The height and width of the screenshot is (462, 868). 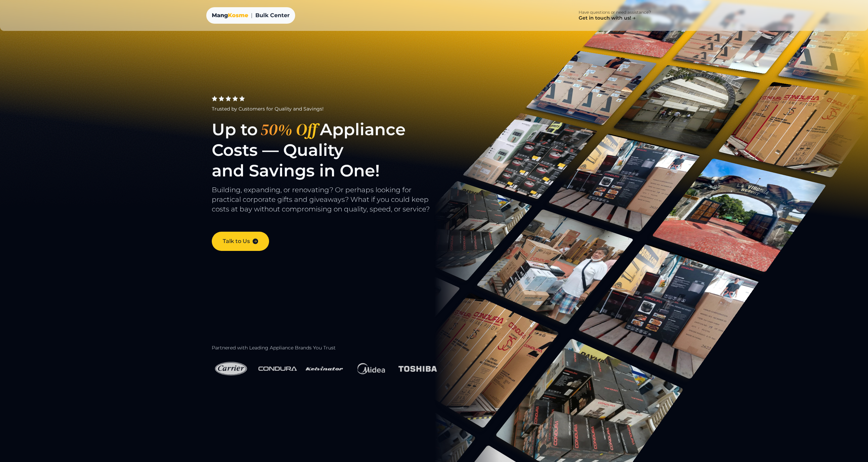 What do you see at coordinates (331, 203) in the screenshot?
I see `p: Building, expanding, or renovating? Or perhaps looking for practical corporate gifts and giveaway...` at bounding box center [331, 203].